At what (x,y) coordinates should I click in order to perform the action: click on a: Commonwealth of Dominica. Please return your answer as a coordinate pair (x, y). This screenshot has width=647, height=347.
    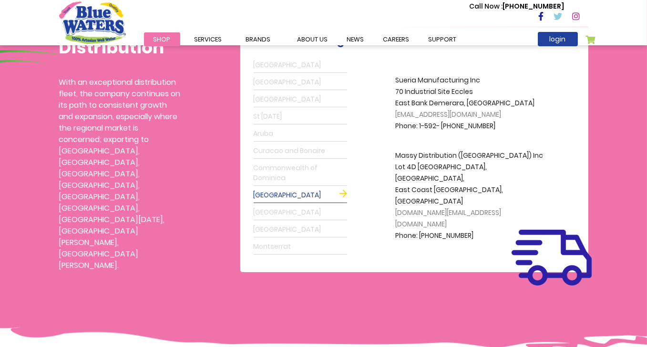
    Looking at the image, I should click on (300, 173).